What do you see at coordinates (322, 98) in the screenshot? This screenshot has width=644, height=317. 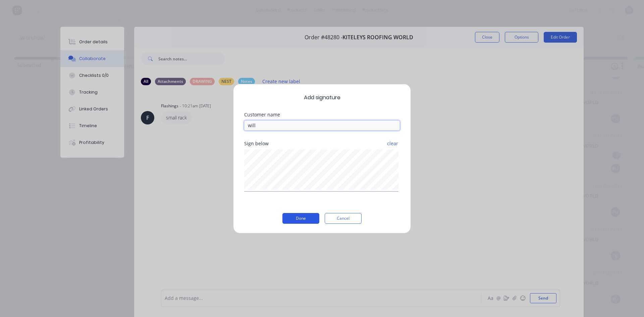 I see `span: Add signature` at bounding box center [322, 98].